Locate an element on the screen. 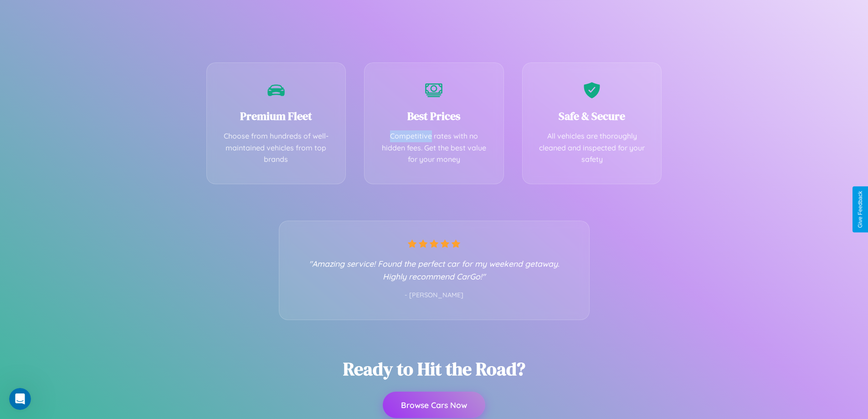 Image resolution: width=868 pixels, height=419 pixels. button: Browse Cars Now is located at coordinates (434, 404).